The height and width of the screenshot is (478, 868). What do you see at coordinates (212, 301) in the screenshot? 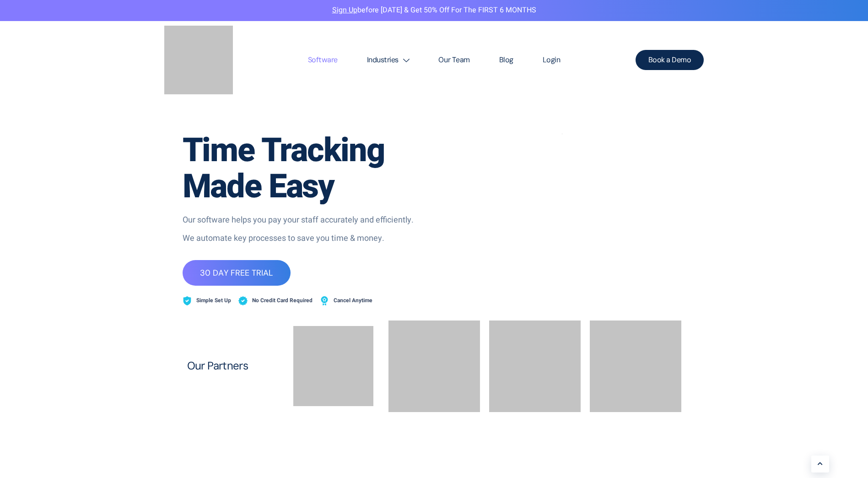
I see `span: Simple Set Up` at bounding box center [212, 301].